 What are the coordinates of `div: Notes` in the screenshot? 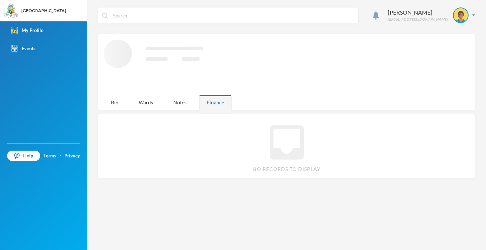 It's located at (180, 102).